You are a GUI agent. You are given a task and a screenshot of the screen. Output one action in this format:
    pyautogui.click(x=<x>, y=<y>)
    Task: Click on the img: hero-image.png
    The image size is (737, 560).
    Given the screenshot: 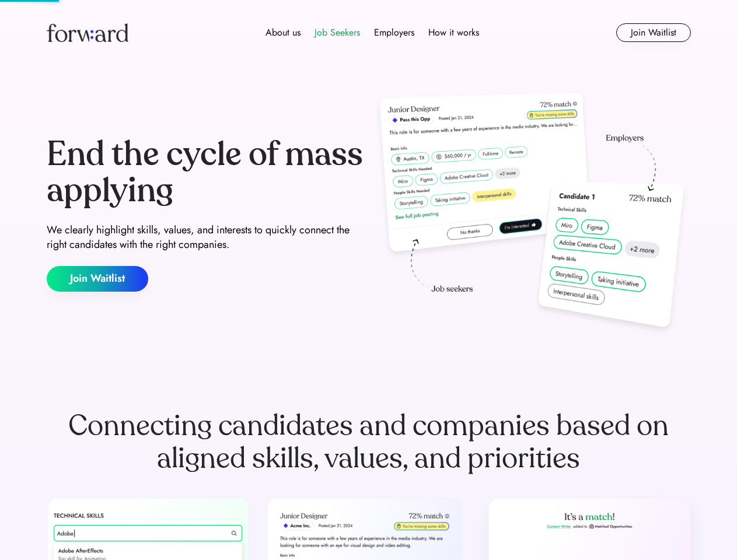 What is the action you would take?
    pyautogui.click(x=532, y=214)
    